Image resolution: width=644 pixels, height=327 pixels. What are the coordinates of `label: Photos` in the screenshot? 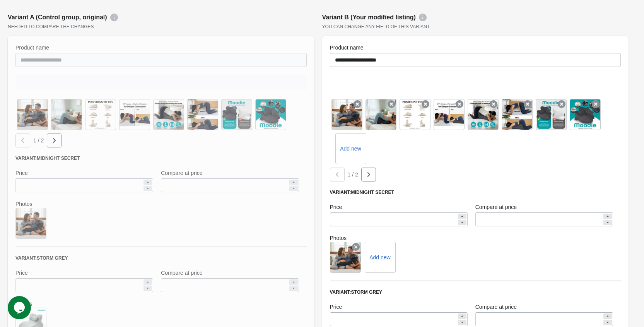 It's located at (476, 238).